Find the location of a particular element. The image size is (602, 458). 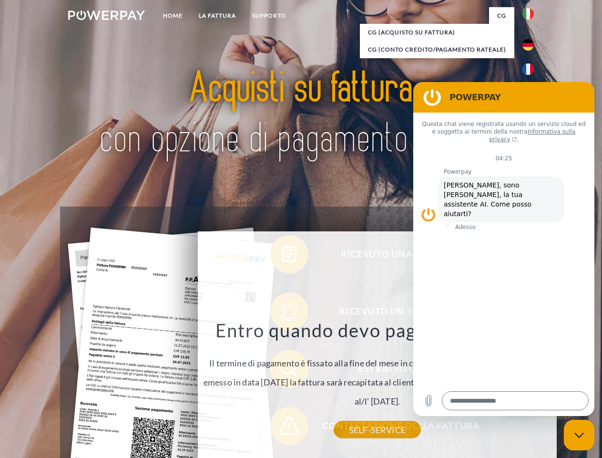

p: Powerpay is located at coordinates (106, 90).